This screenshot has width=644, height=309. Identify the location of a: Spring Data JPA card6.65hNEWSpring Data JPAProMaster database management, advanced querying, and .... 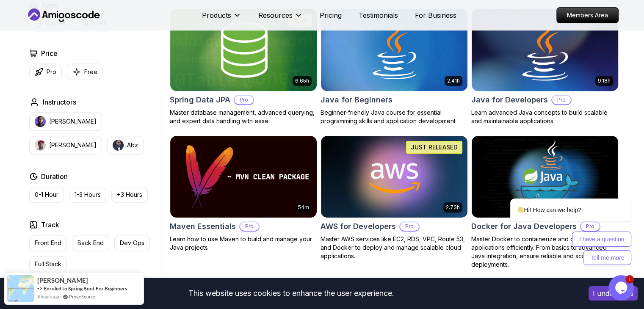
(244, 67).